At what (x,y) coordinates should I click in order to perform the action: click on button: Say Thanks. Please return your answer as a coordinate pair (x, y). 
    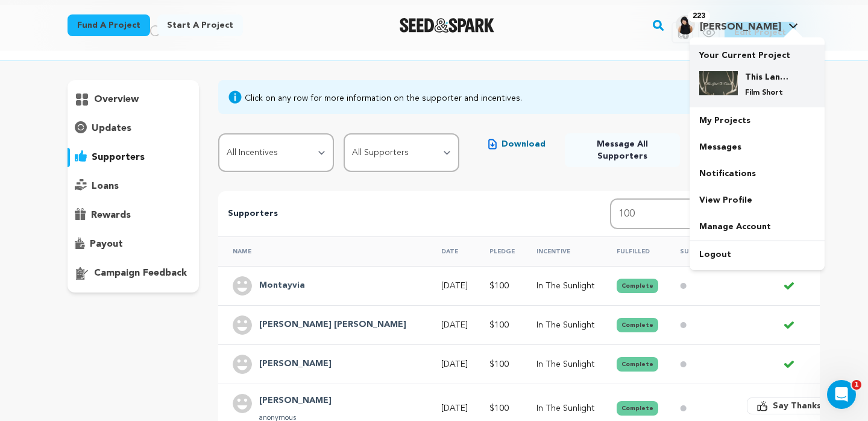
    Looking at the image, I should click on (789, 406).